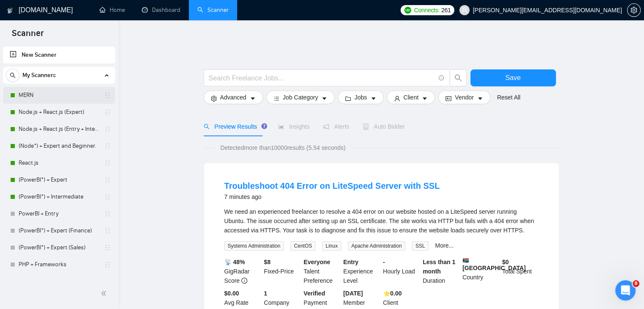 The width and height of the screenshot is (644, 309). I want to click on img: upwork-logo.png, so click(408, 10).